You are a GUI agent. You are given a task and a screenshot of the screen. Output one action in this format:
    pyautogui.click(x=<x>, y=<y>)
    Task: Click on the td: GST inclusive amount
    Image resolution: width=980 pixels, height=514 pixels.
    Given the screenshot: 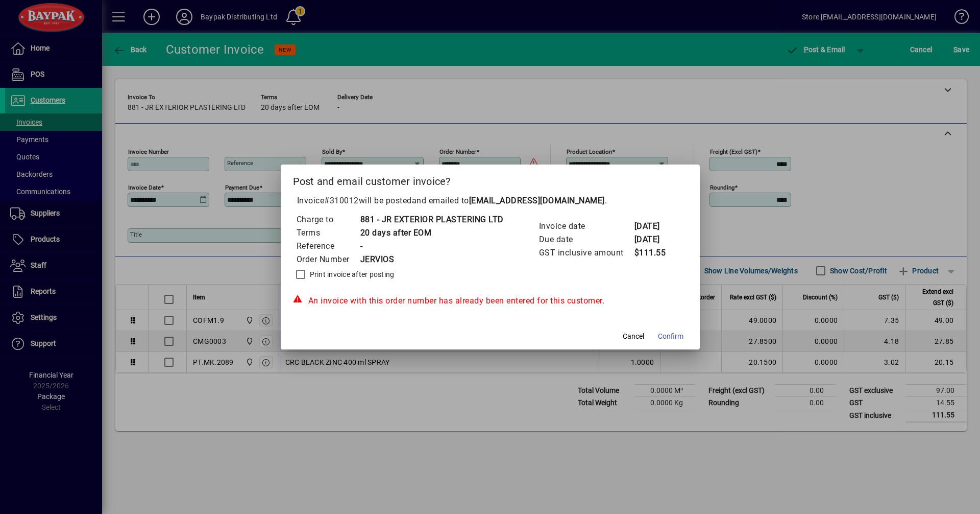 What is the action you would take?
    pyautogui.click(x=586, y=253)
    